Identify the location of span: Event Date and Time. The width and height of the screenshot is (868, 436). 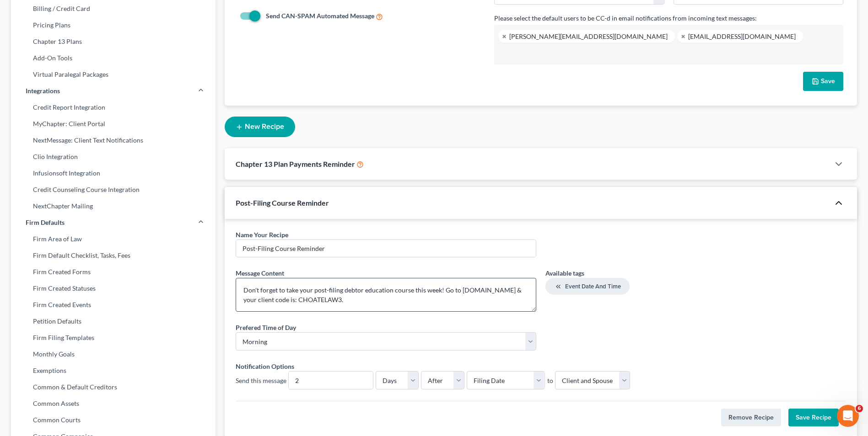
(593, 287).